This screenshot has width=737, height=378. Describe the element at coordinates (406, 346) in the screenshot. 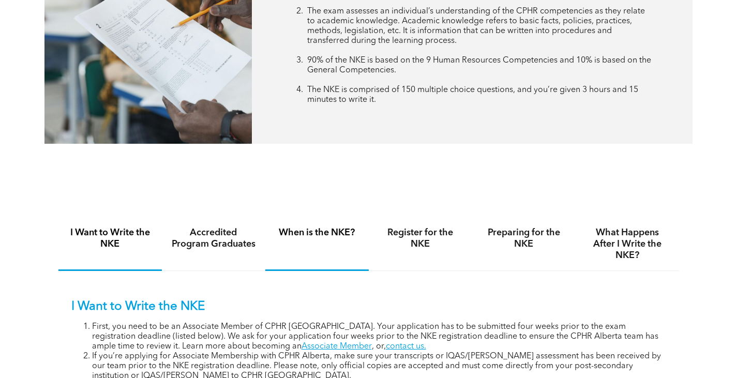

I see `a: contact us.` at that location.